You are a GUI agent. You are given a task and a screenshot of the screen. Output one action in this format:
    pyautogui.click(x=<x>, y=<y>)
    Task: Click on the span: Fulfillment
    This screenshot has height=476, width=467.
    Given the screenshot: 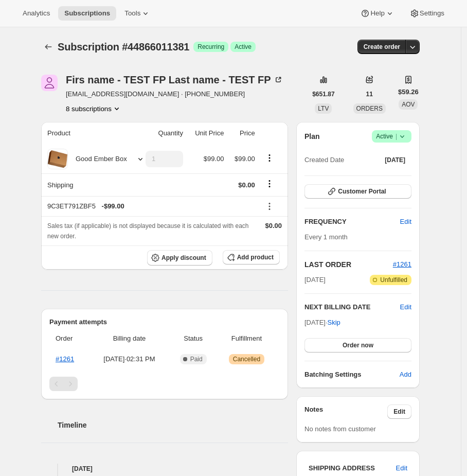 What is the action you would take?
    pyautogui.click(x=246, y=338)
    